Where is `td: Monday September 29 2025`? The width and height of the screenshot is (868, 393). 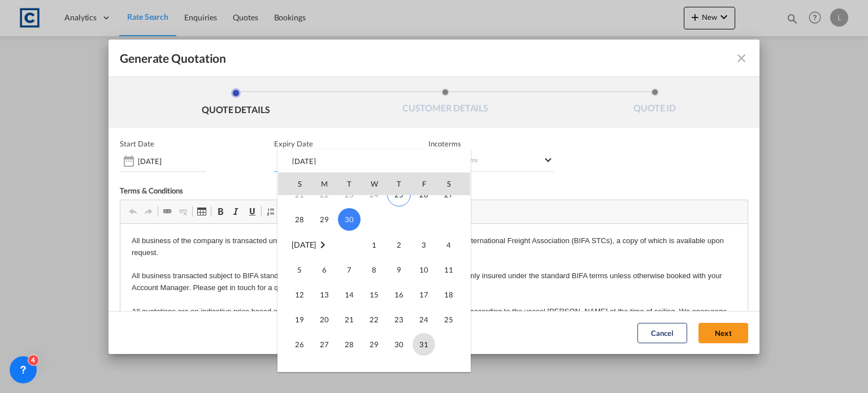 td: Monday September 29 2025 is located at coordinates (325, 219).